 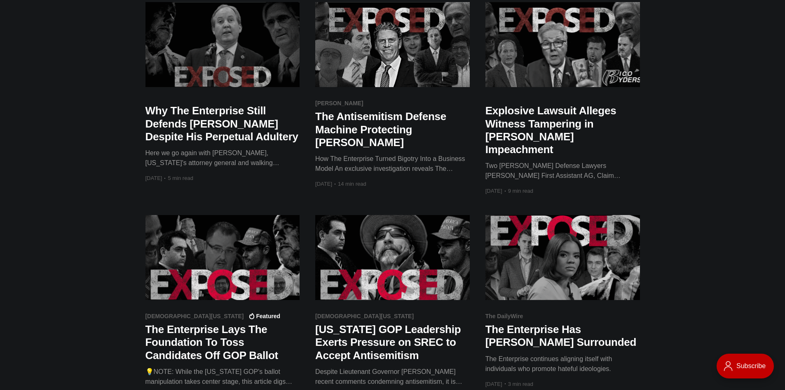 What do you see at coordinates (563, 45) in the screenshot?
I see `img: Explosive Lawsuit Alleges Witness Tampering in Paxton Impeachment` at bounding box center [563, 45].